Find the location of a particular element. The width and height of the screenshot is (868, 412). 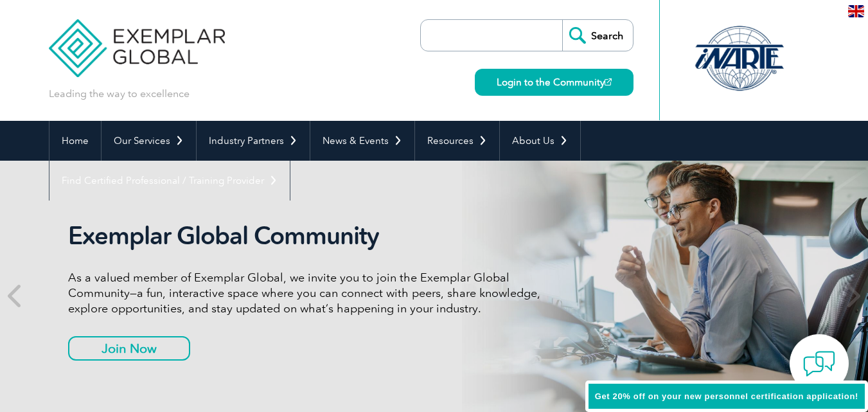

a: Our Services is located at coordinates (148, 141).